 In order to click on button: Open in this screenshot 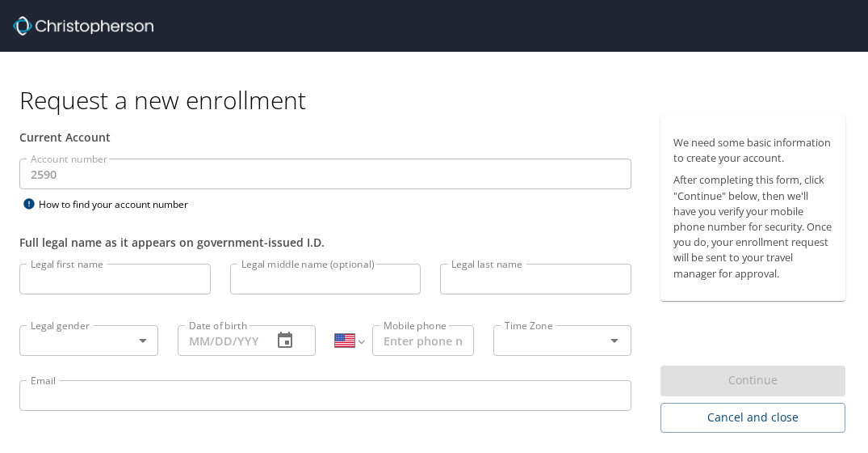, I will do `click(614, 341)`.